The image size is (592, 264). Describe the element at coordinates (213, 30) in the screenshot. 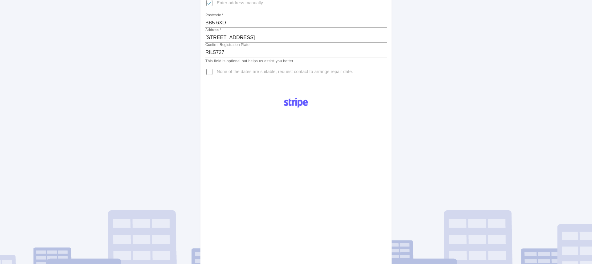

I see `label: Address` at that location.